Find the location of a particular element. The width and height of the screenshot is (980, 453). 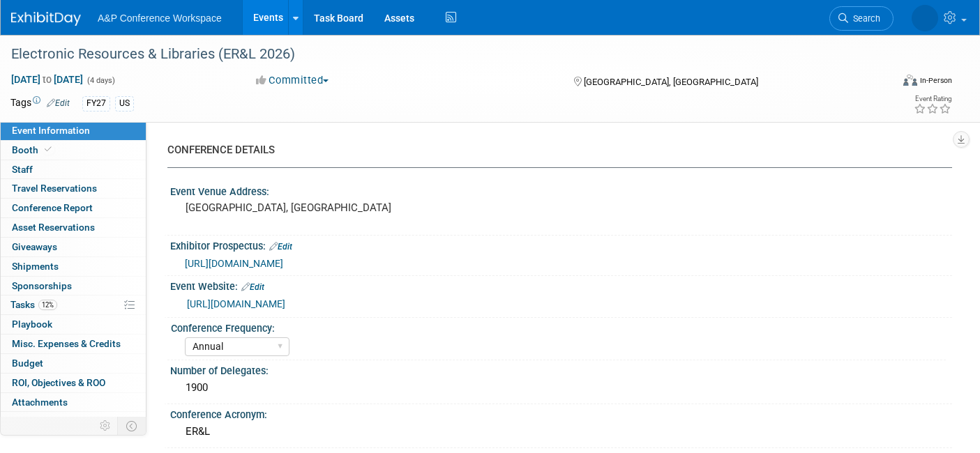

span: Misc. Expenses & Credits is located at coordinates (66, 343).